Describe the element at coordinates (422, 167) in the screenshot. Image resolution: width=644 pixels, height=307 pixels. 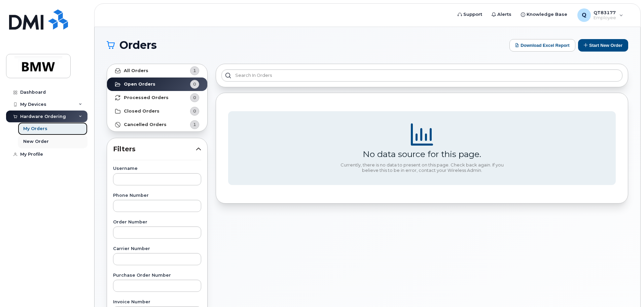
I see `div: Currently, there is no data to present on this page. Check back again. If you believe this to be ...` at that location.